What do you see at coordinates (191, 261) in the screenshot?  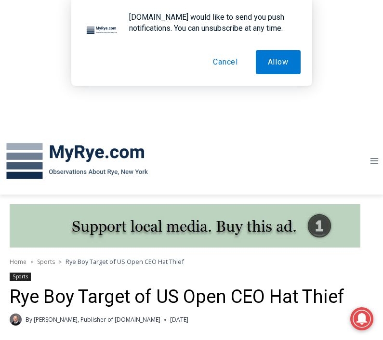 I see `nav: Breadcrumbs` at bounding box center [191, 261].